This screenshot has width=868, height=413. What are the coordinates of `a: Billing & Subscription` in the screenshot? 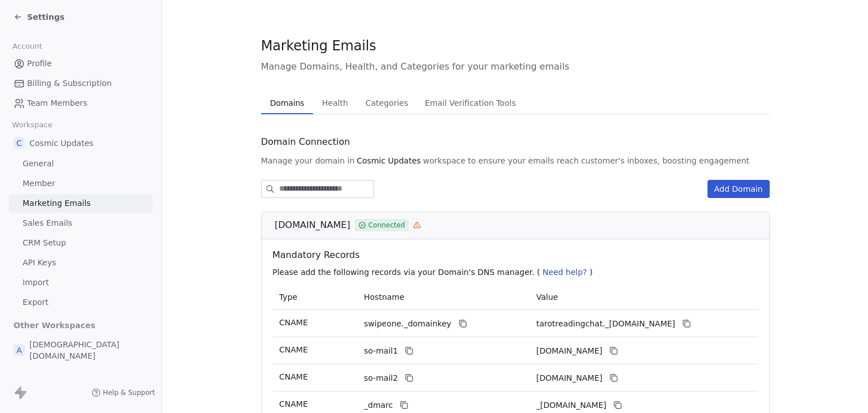 It's located at (81, 83).